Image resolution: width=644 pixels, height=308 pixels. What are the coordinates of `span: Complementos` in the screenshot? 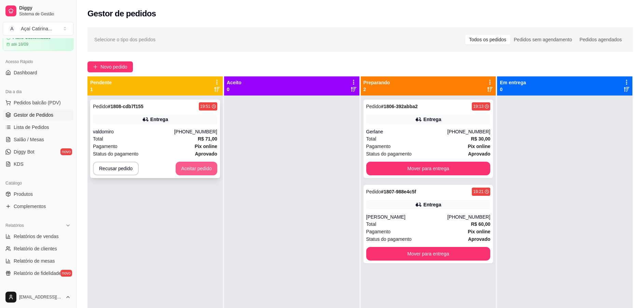 It's located at (30, 206).